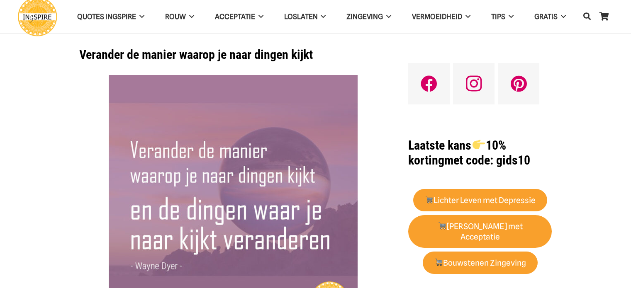 This screenshot has height=288, width=631. What do you see at coordinates (364, 17) in the screenshot?
I see `span: Zingeving` at bounding box center [364, 17].